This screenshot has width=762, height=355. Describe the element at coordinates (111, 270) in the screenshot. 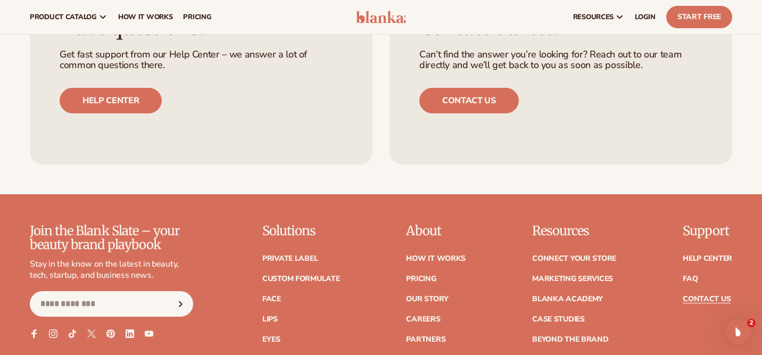

I see `p: Stay in the know on the latest in beauty, tech, startup, and business news.` at that location.